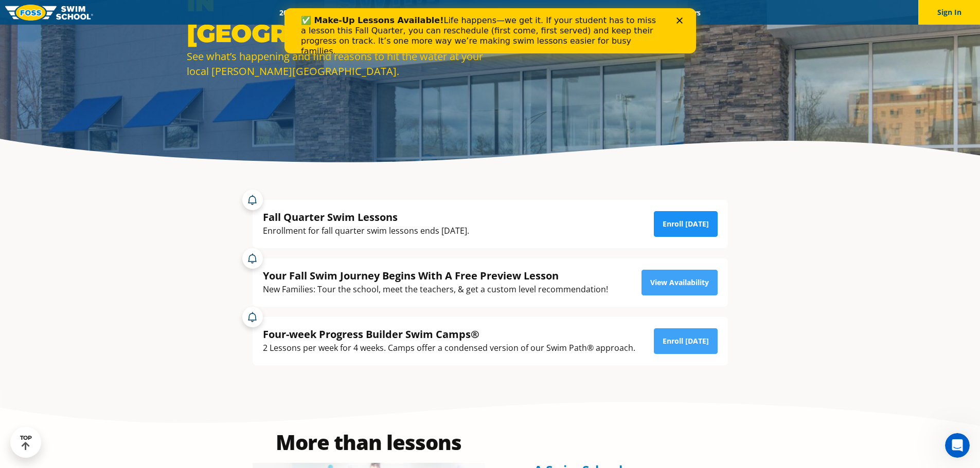  What do you see at coordinates (650, 12) in the screenshot?
I see `a: Blog` at bounding box center [650, 12].